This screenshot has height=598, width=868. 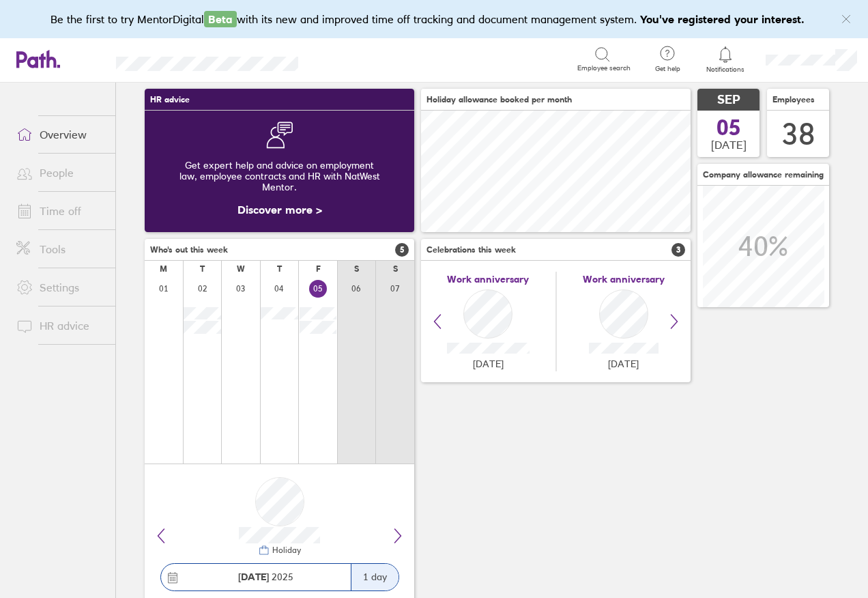 What do you see at coordinates (285, 550) in the screenshot?
I see `div: Holiday` at bounding box center [285, 550].